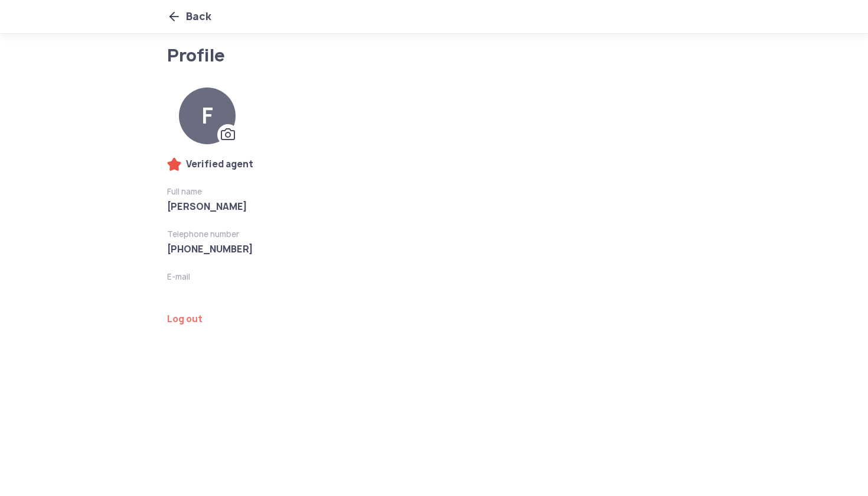 This screenshot has width=868, height=496. I want to click on a: Log out, so click(341, 319).